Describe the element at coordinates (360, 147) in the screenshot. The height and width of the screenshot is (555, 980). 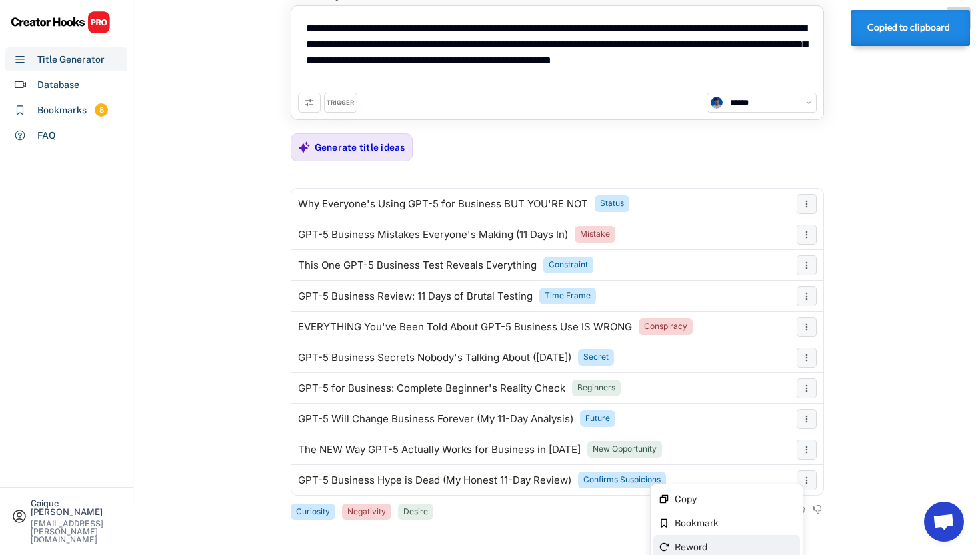
I see `div: Generate title ideas` at that location.